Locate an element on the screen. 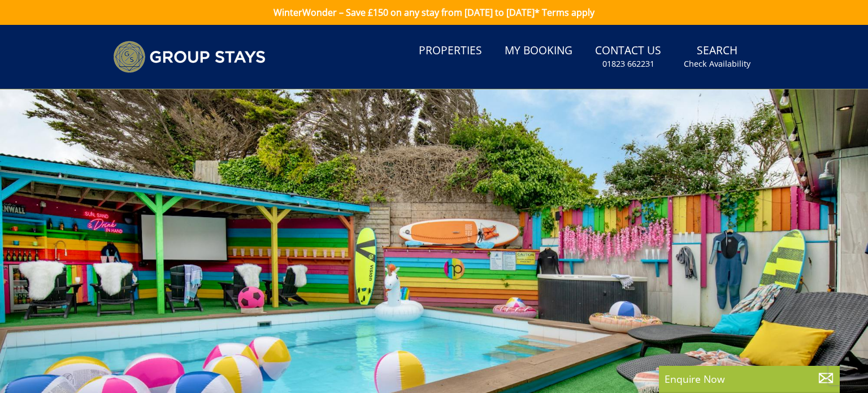 The height and width of the screenshot is (393, 868). small: Check Availability is located at coordinates (717, 64).